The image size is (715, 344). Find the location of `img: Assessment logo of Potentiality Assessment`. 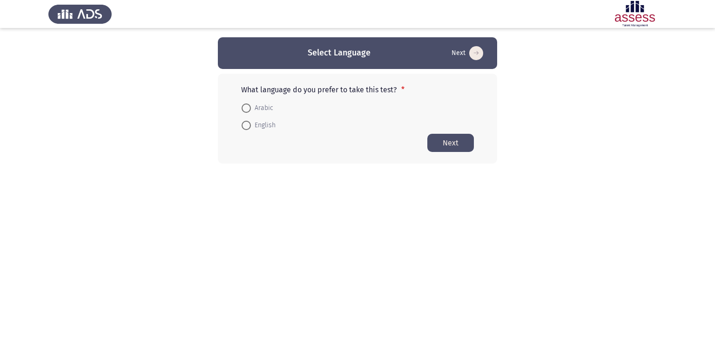

img: Assessment logo of Potentiality Assessment is located at coordinates (635, 14).